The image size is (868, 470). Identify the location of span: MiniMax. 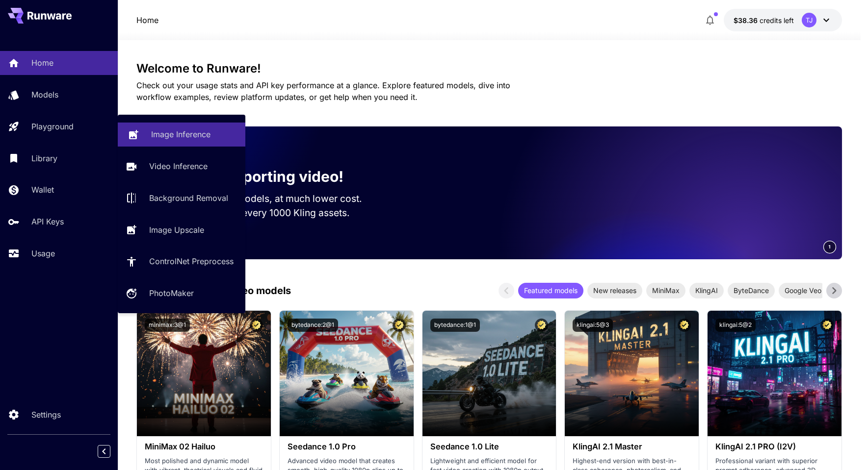
(666, 290).